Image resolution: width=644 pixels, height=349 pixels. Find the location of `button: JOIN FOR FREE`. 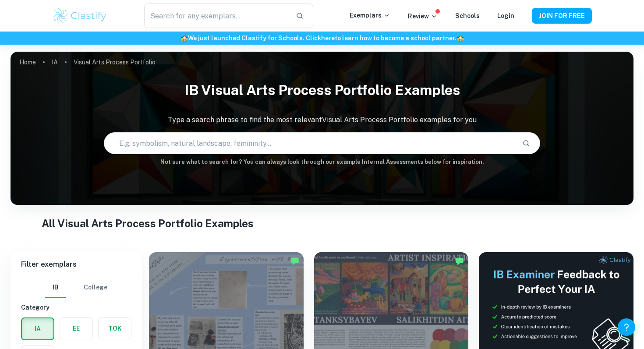

button: JOIN FOR FREE is located at coordinates (562, 16).